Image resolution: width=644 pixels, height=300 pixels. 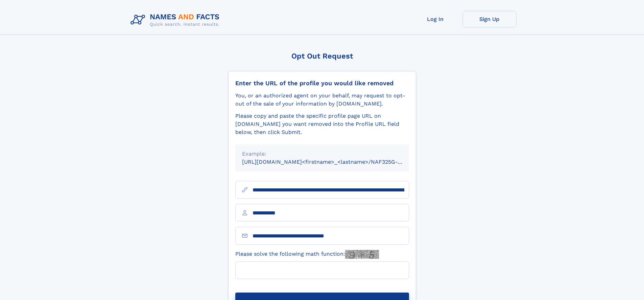 I want to click on div: Example:, so click(x=322, y=154).